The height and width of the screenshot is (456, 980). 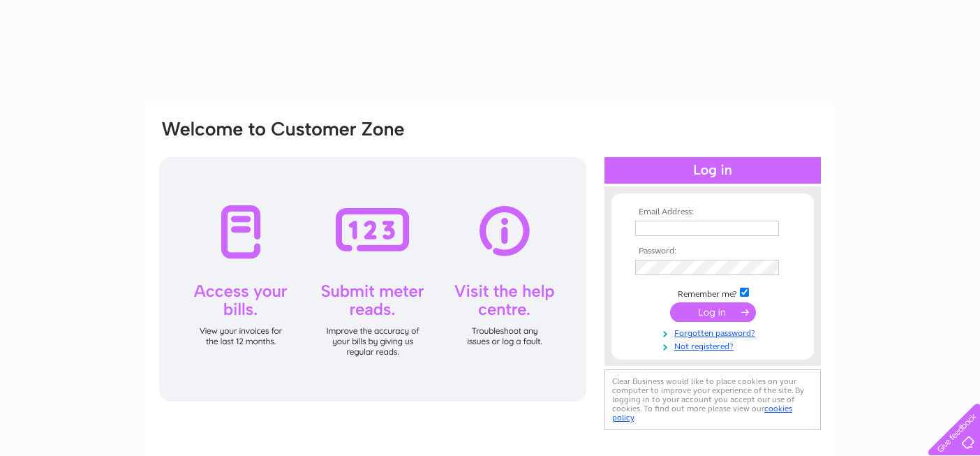 What do you see at coordinates (714, 332) in the screenshot?
I see `a: Forgotten password?` at bounding box center [714, 332].